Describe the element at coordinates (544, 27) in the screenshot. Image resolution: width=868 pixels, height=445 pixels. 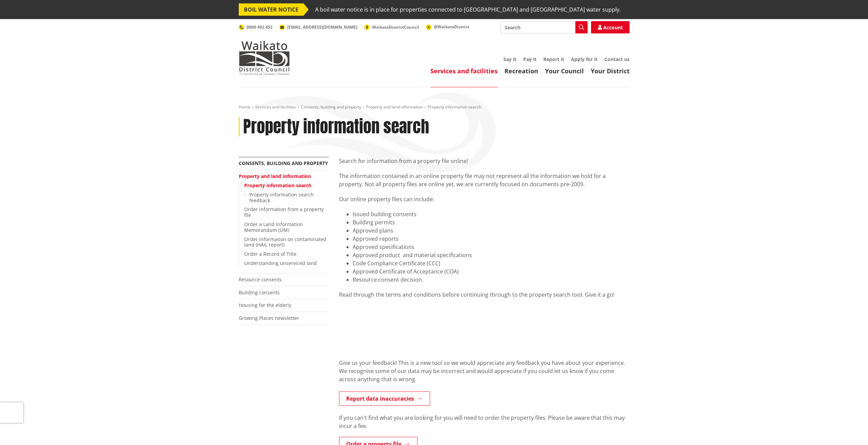
I see `input: Search input` at that location.